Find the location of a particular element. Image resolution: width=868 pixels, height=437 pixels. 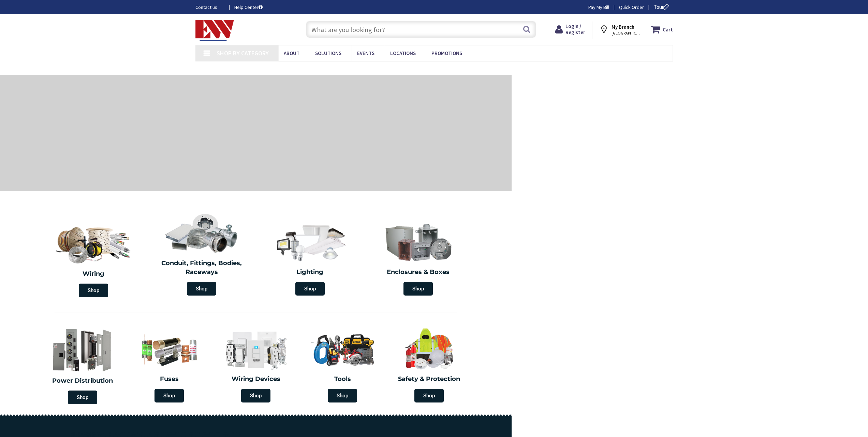

a: Power Distribution Shop is located at coordinates (82, 365).